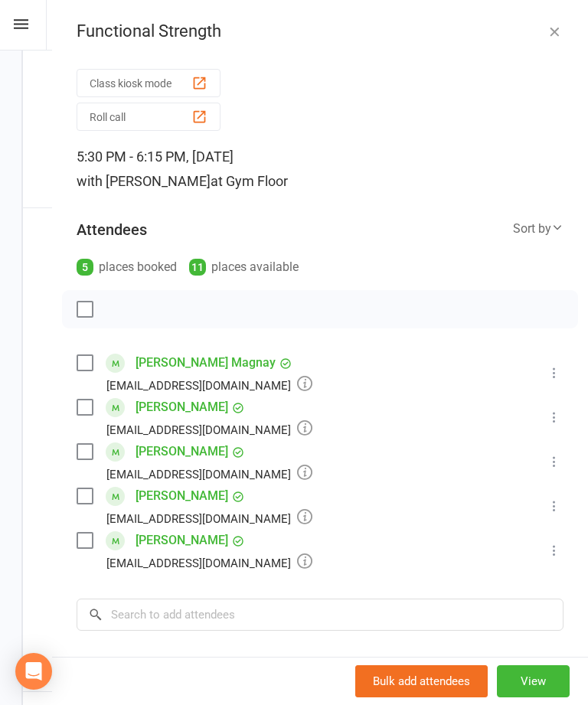 Image resolution: width=588 pixels, height=705 pixels. I want to click on button: Class kiosk mode, so click(148, 83).